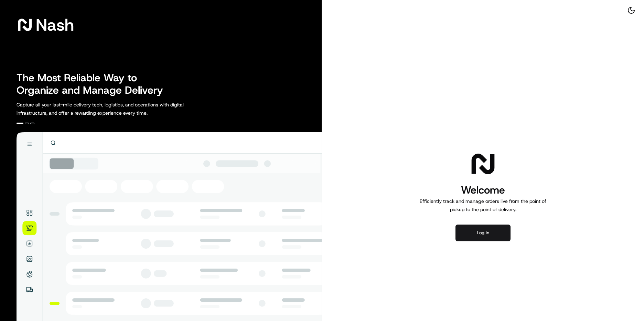  Describe the element at coordinates (55, 25) in the screenshot. I see `span: Nash` at that location.